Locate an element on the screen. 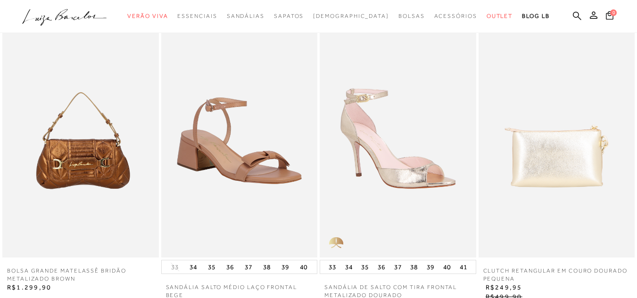 This screenshot has width=637, height=298. img: CLUTCH RETANGULAR EM COURO DOURADO PEQUENA is located at coordinates (557, 140).